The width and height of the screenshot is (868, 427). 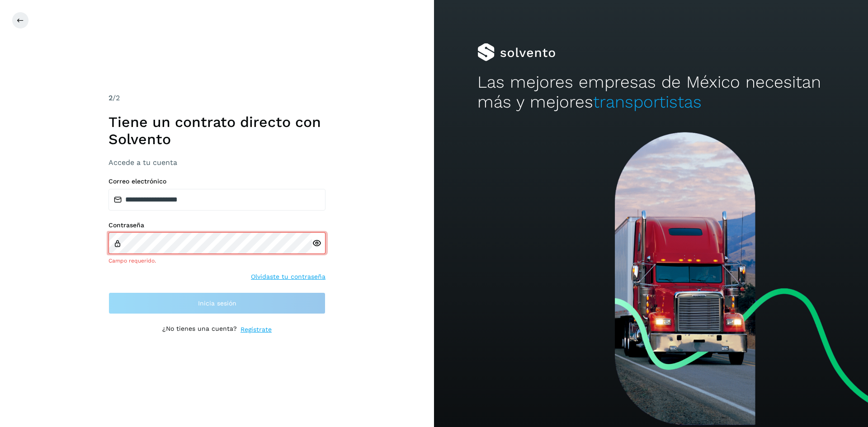 What do you see at coordinates (647, 102) in the screenshot?
I see `span: transportistas` at bounding box center [647, 102].